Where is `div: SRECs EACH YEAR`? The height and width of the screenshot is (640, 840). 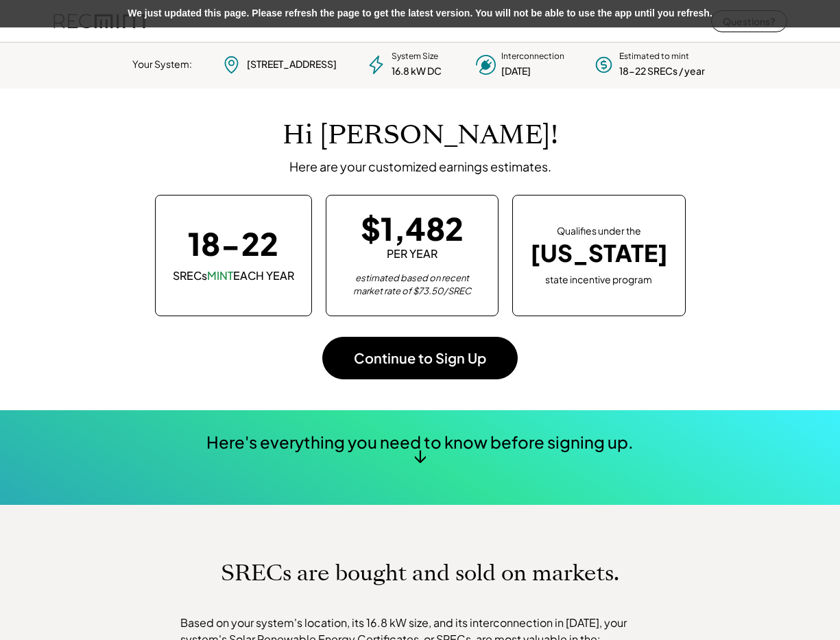 div: SRECs EACH YEAR is located at coordinates (233, 276).